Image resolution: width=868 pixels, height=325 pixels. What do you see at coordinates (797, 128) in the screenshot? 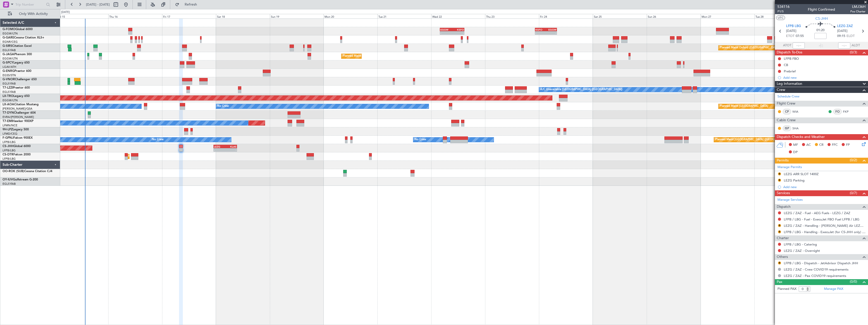
I see `a: SHA` at bounding box center [797, 128].